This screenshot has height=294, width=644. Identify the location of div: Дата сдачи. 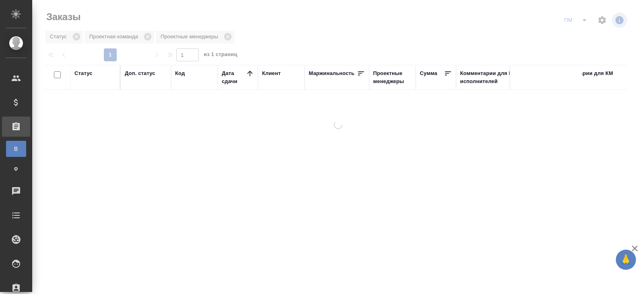
(234, 77).